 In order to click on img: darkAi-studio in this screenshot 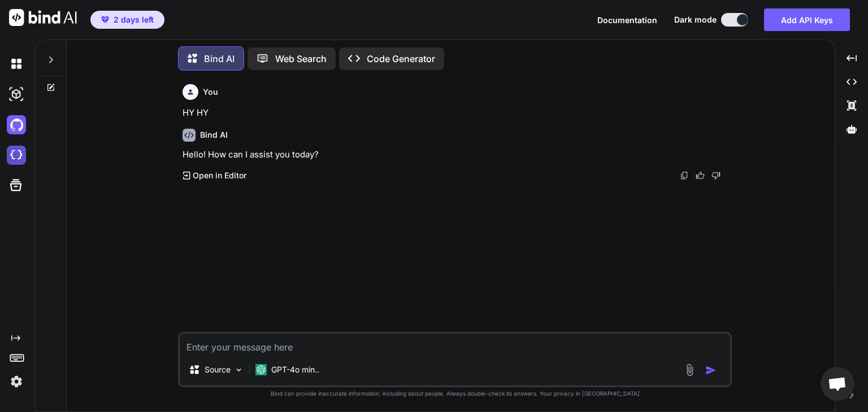, I will do `click(17, 94)`.